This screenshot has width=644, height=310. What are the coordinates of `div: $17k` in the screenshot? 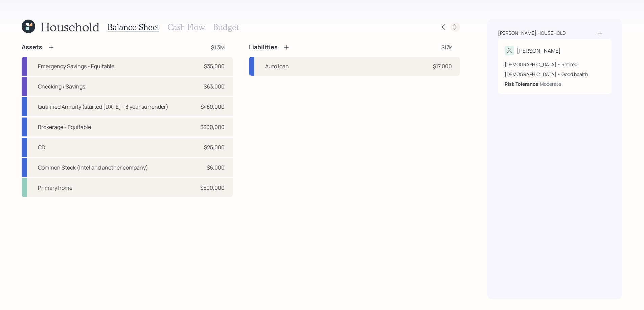 It's located at (447, 48).